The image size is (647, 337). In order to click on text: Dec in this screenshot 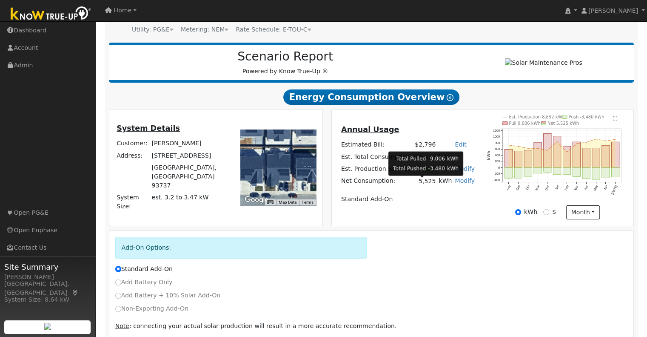, I will do `click(548, 188)`.